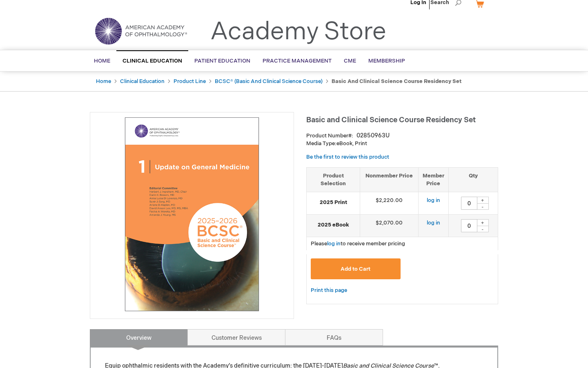  What do you see at coordinates (387, 61) in the screenshot?
I see `span: Membership` at bounding box center [387, 61].